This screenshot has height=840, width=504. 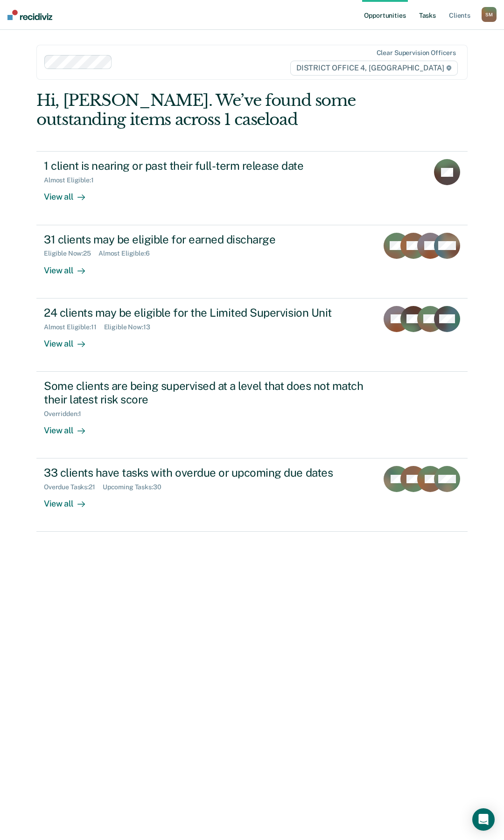 What do you see at coordinates (489, 14) in the screenshot?
I see `div: S M` at bounding box center [489, 14].